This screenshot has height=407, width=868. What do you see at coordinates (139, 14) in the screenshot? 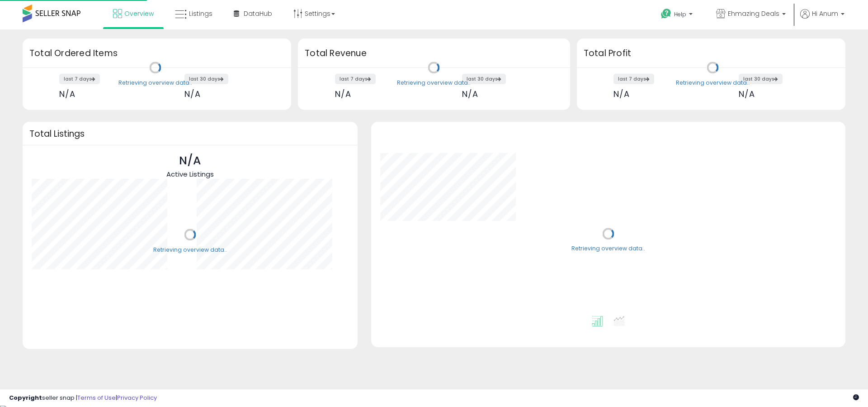
I see `span: Overview` at bounding box center [139, 14].